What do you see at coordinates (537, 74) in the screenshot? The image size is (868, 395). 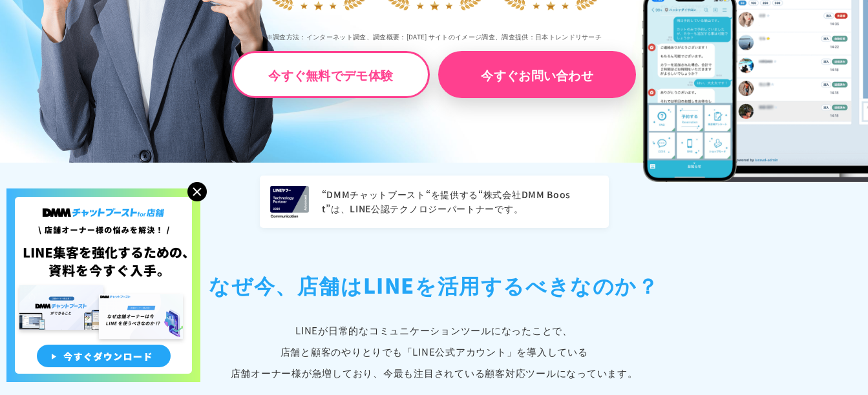 I see `a: 今すぐお問い合わせ` at bounding box center [537, 74].